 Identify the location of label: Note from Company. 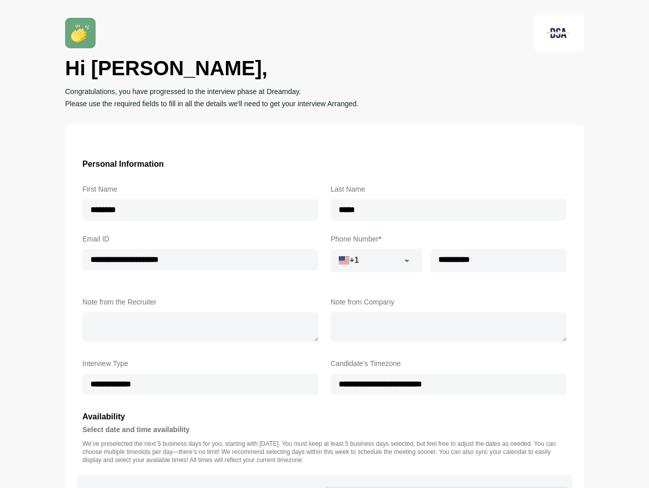
(449, 302).